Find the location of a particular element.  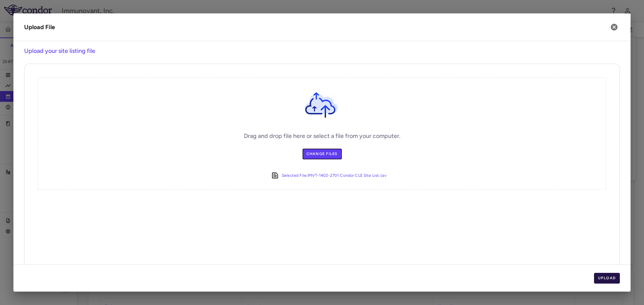

h6: Upload your site listing file is located at coordinates (322, 51).